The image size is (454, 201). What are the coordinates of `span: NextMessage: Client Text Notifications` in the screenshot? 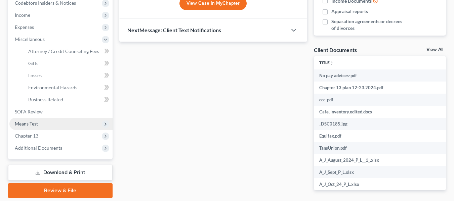 It's located at (174, 30).